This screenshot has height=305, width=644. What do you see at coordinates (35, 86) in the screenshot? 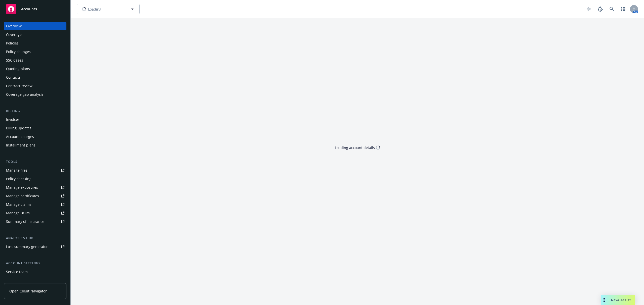
I see `a: Contract review` at bounding box center [35, 86].